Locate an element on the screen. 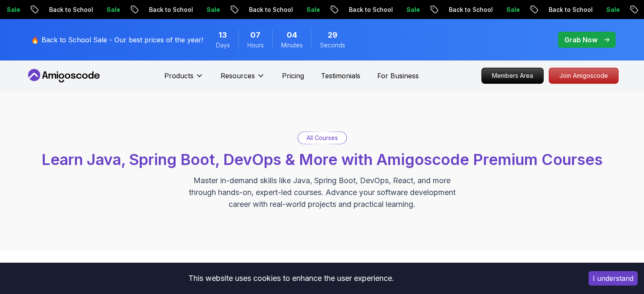 This screenshot has width=644, height=294. p: All Courses is located at coordinates (322, 138).